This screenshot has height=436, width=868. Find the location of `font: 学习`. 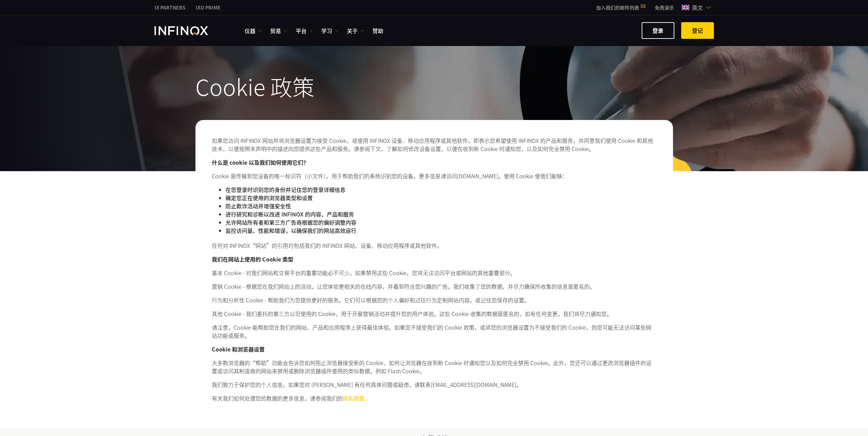

font: 学习 is located at coordinates (327, 30).